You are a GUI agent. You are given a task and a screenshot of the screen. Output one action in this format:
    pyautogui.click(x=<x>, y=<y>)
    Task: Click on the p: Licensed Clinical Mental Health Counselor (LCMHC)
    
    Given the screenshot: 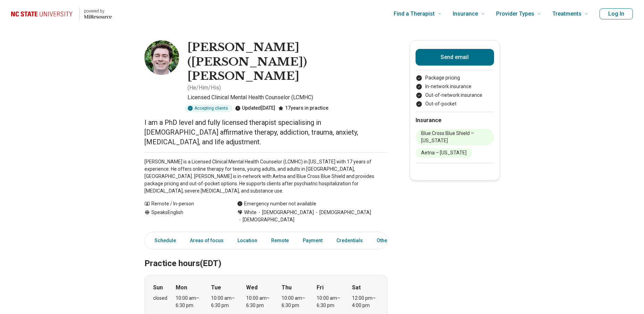 What is the action you would take?
    pyautogui.click(x=288, y=97)
    